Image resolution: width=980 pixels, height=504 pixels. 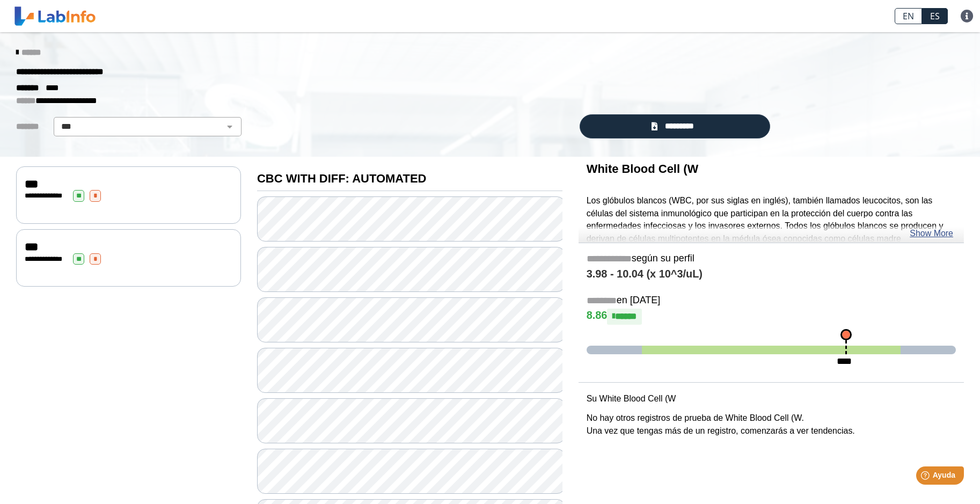 What do you see at coordinates (772, 258) in the screenshot?
I see `p: Los glóbulos blancos (WBC, por sus siglas en inglés), también llamados leucocitos, son las célula...` at bounding box center [772, 258].